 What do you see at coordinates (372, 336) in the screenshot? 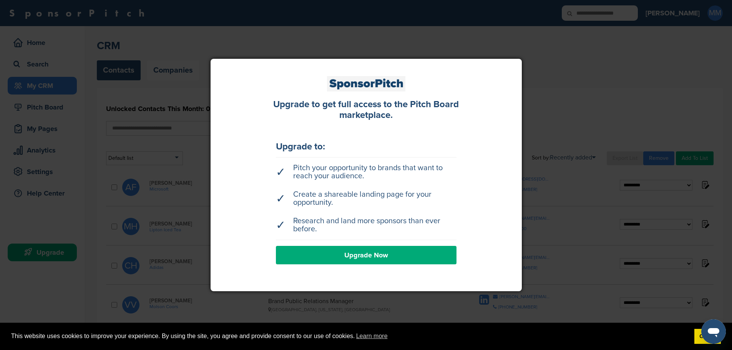
I see `a: learn more about cookies` at bounding box center [372, 336].